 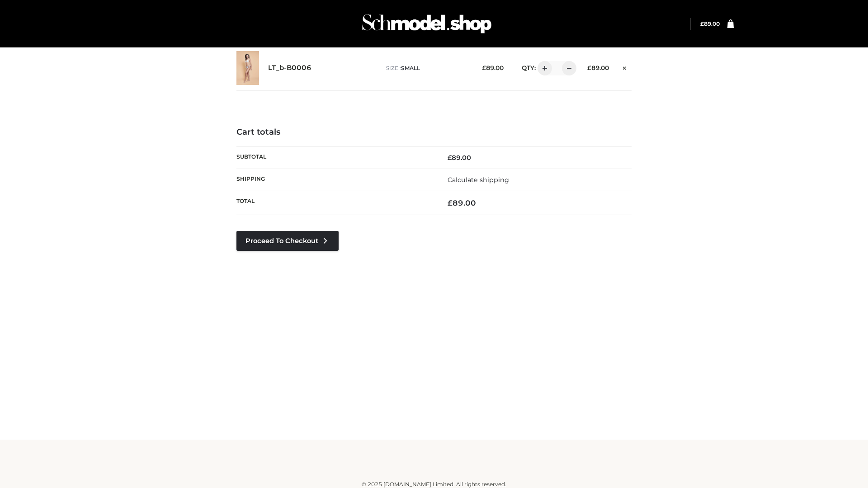 I want to click on p: size :, so click(x=427, y=68).